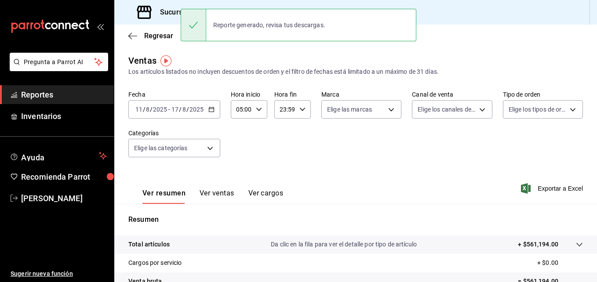 The width and height of the screenshot is (597, 282). I want to click on p: + $561,194.00, so click(538, 244).